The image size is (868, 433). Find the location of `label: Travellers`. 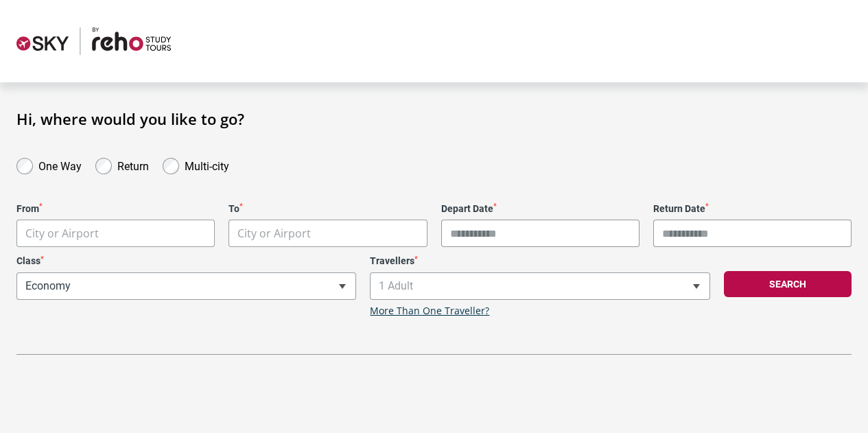

label: Travellers is located at coordinates (539, 261).